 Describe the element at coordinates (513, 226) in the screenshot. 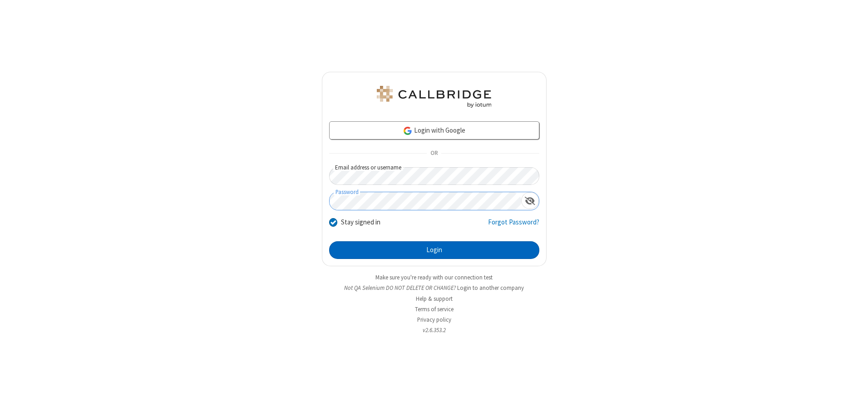

I see `a: Forgot Password?` at that location.